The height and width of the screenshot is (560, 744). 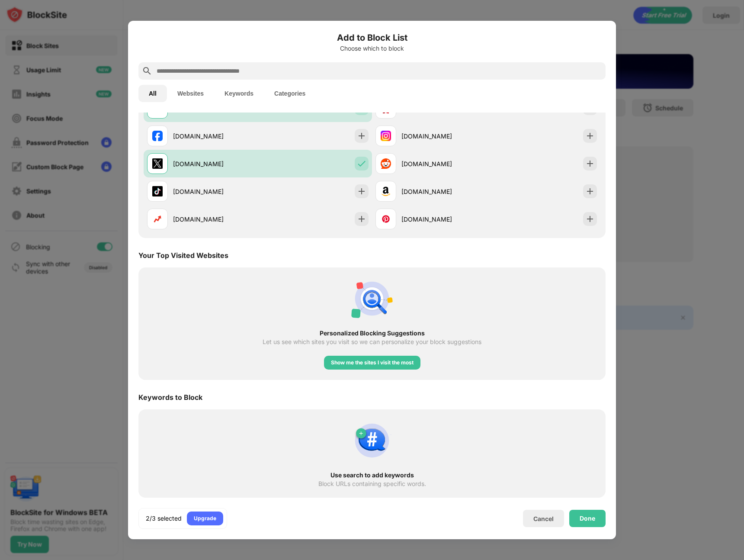 What do you see at coordinates (372, 38) in the screenshot?
I see `h6: Add to Block List` at bounding box center [372, 38].